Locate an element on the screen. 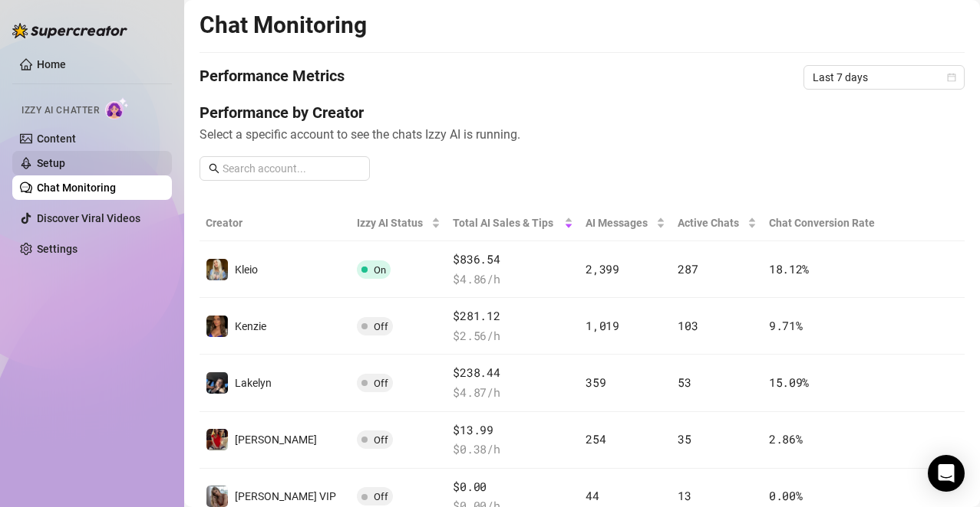 The image size is (980, 507). span: Kleio is located at coordinates (247, 270).